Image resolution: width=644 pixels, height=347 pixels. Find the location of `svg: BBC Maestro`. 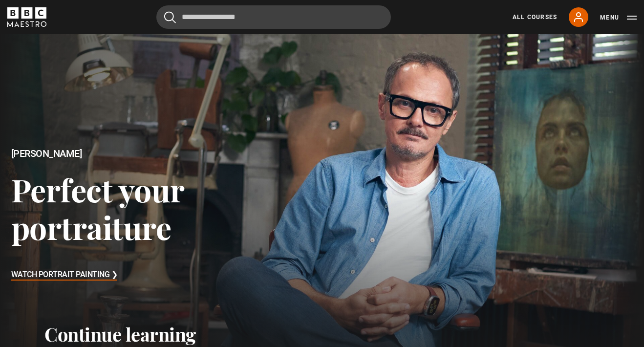

svg: BBC Maestro is located at coordinates (27, 17).